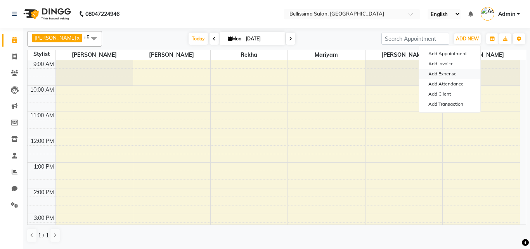 This screenshot has width=530, height=249. Describe the element at coordinates (450, 74) in the screenshot. I see `a: Add Expense` at that location.